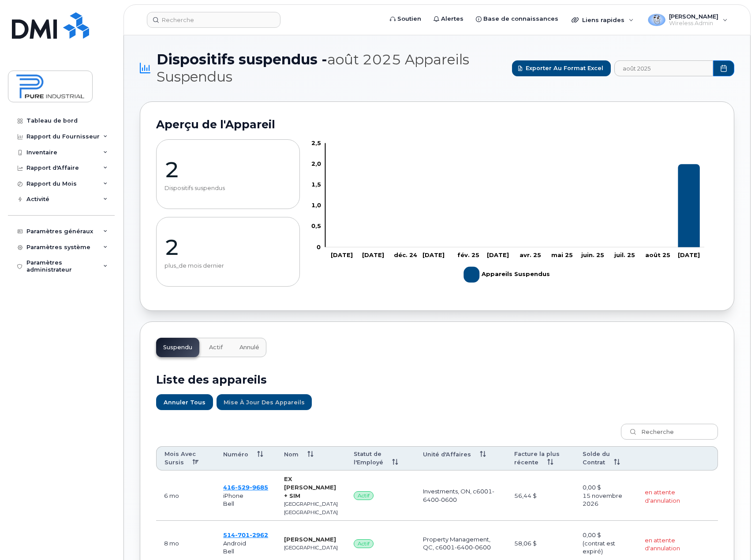 The width and height of the screenshot is (755, 560). Describe the element at coordinates (249, 347) in the screenshot. I see `span: Annulé` at that location.